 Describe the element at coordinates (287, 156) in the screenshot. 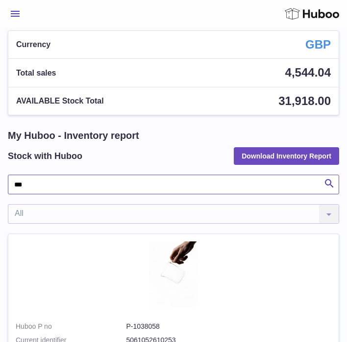

I see `button: Download Inventory Report` at that location.